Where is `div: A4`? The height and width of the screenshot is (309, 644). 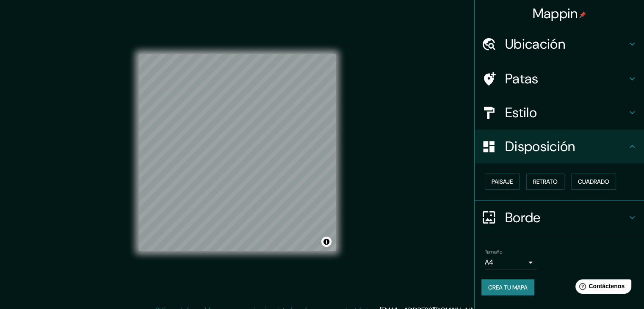
div: A4 is located at coordinates (510, 263).